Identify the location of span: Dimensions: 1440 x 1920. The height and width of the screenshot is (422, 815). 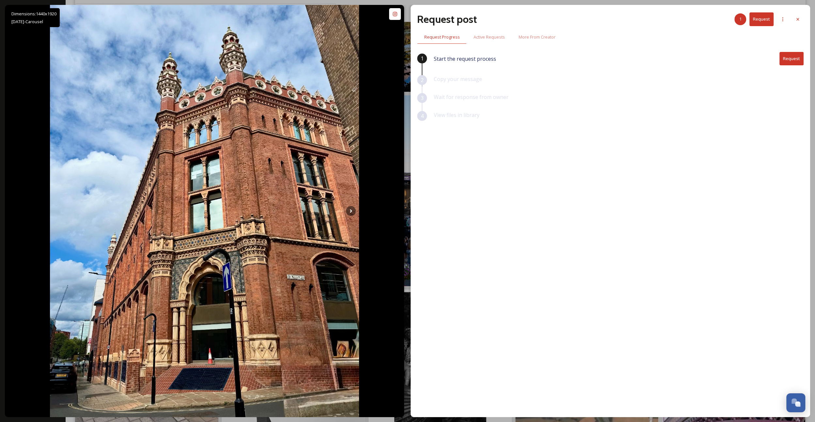
(34, 14).